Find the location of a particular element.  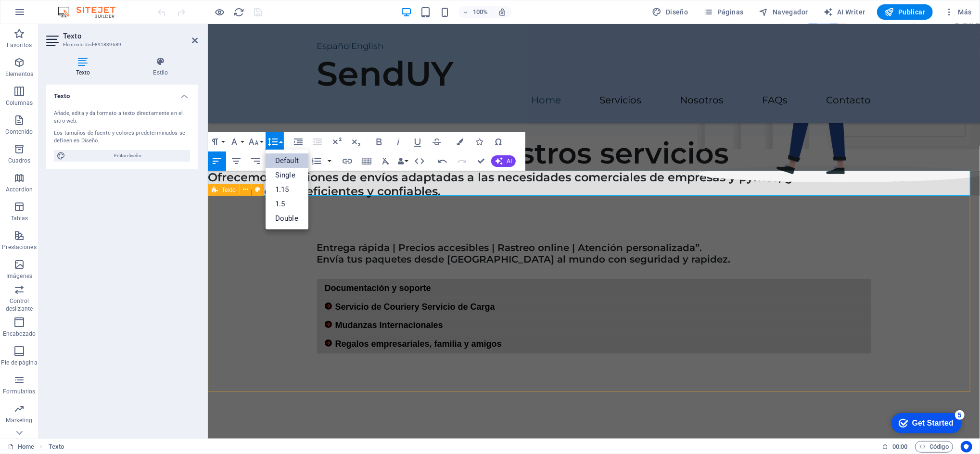

i: Al redimensionar, ajustar el nivel de zoom automáticamente para ajustarse al dispositivo elegido. is located at coordinates (502, 12).